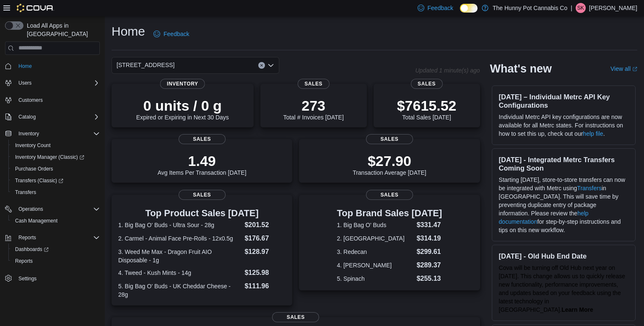 The height and width of the screenshot is (326, 644). Describe the element at coordinates (52, 100) in the screenshot. I see `button: Customers` at that location.